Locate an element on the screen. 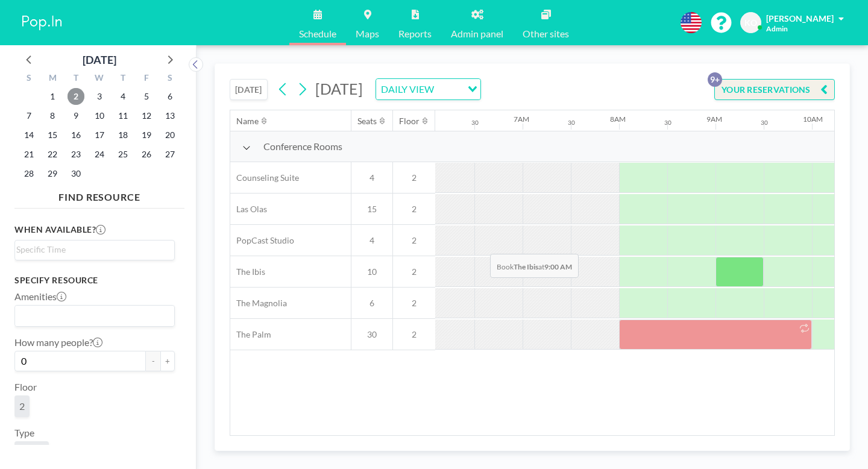  div: 10AM is located at coordinates (812, 118).